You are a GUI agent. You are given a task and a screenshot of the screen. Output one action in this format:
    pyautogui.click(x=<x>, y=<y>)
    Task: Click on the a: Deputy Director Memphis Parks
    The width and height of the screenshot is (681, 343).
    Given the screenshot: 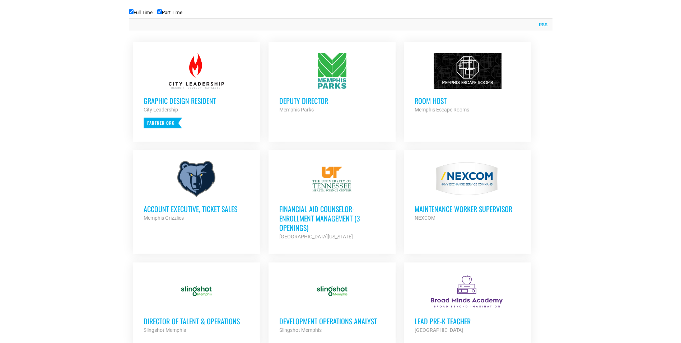 What is the action you would take?
    pyautogui.click(x=332, y=83)
    